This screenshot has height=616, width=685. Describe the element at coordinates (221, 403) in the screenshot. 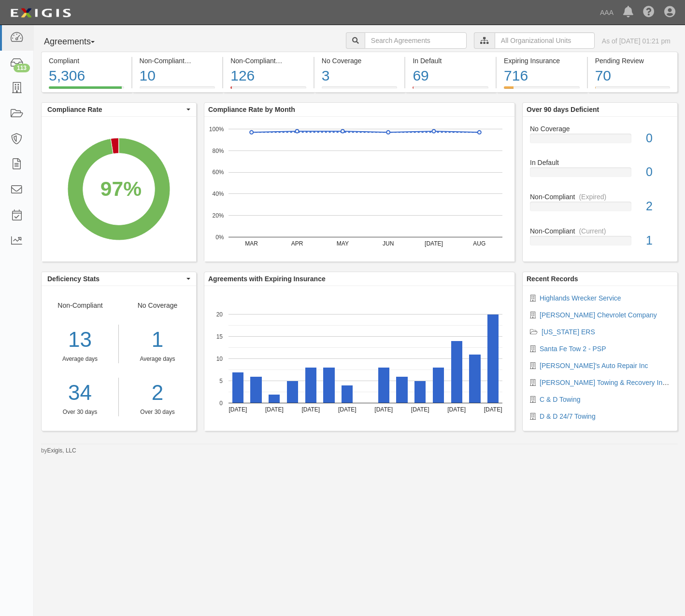

I see `text: 0` at that location.